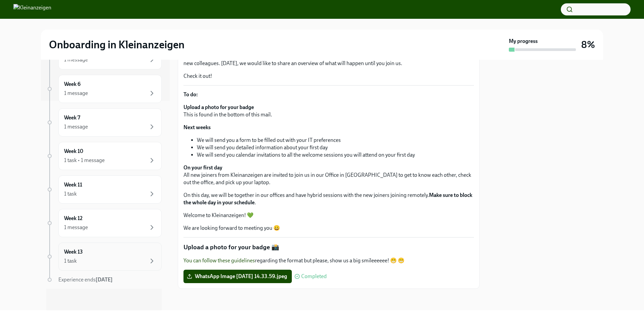  Describe the element at coordinates (335, 155) in the screenshot. I see `li: We will send you calendar invitations to all the welcome sessions you will attend on your first day` at that location.